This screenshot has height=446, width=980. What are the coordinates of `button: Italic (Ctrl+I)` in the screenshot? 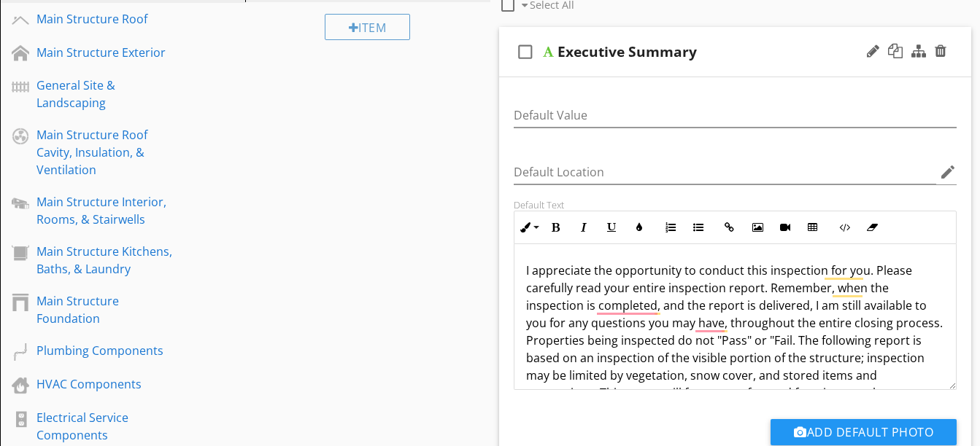 It's located at (584, 227).